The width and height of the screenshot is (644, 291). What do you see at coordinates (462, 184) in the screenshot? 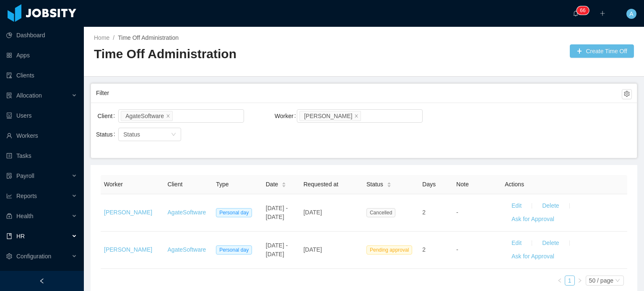
I see `span: Note` at bounding box center [462, 184].